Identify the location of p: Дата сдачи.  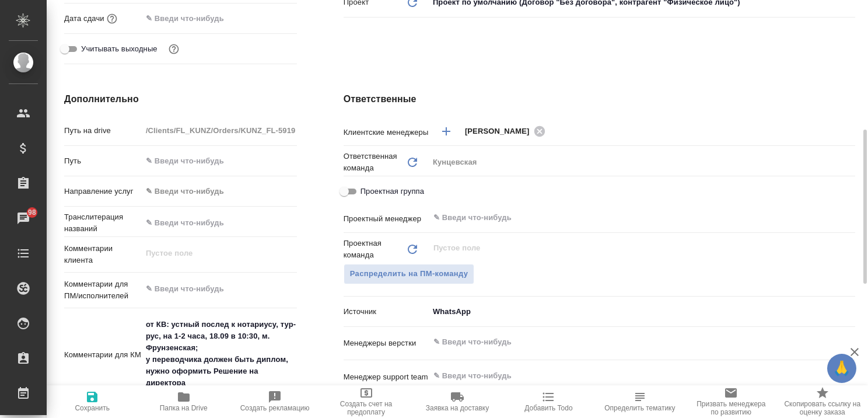
(84, 19).